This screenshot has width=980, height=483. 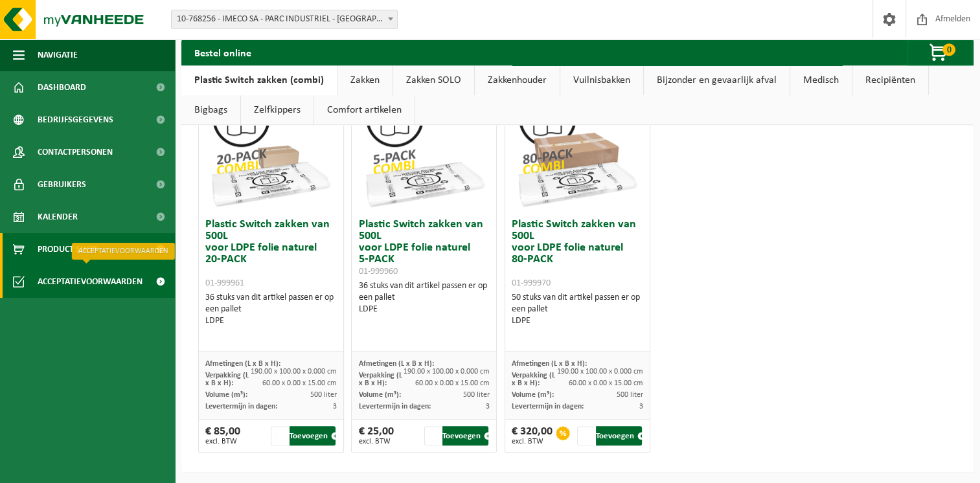 I want to click on a: Recipiënten, so click(x=890, y=80).